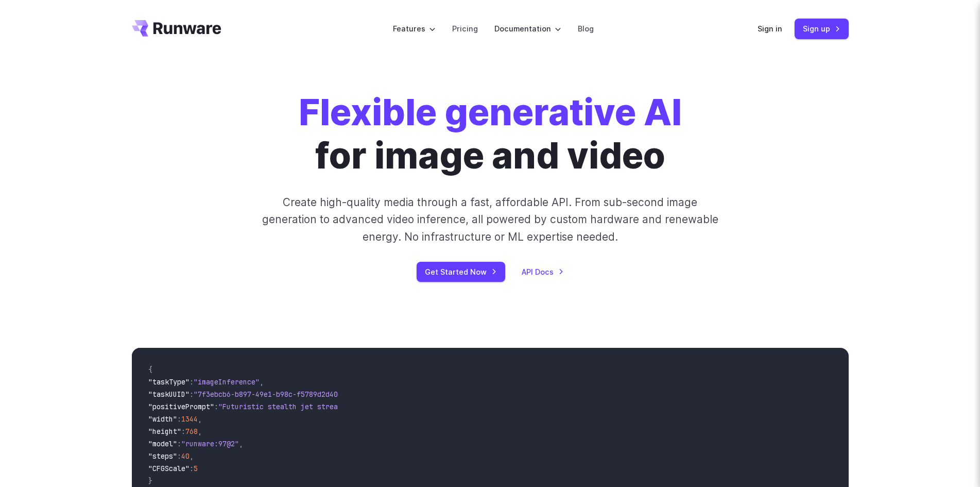 The image size is (980, 487). I want to click on a: Sign up, so click(821, 28).